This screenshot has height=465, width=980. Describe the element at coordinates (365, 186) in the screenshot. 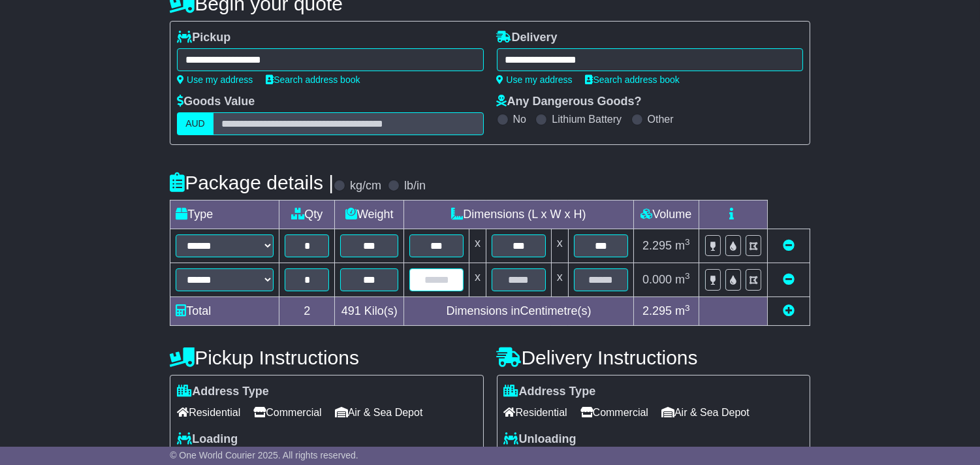

I see `label: kg/cm` at that location.